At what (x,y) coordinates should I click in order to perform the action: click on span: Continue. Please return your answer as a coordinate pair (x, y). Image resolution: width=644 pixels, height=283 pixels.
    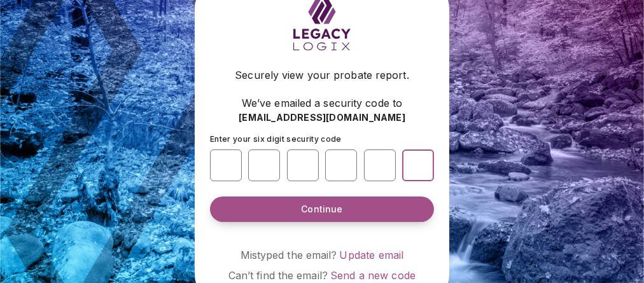
    Looking at the image, I should click on (322, 209).